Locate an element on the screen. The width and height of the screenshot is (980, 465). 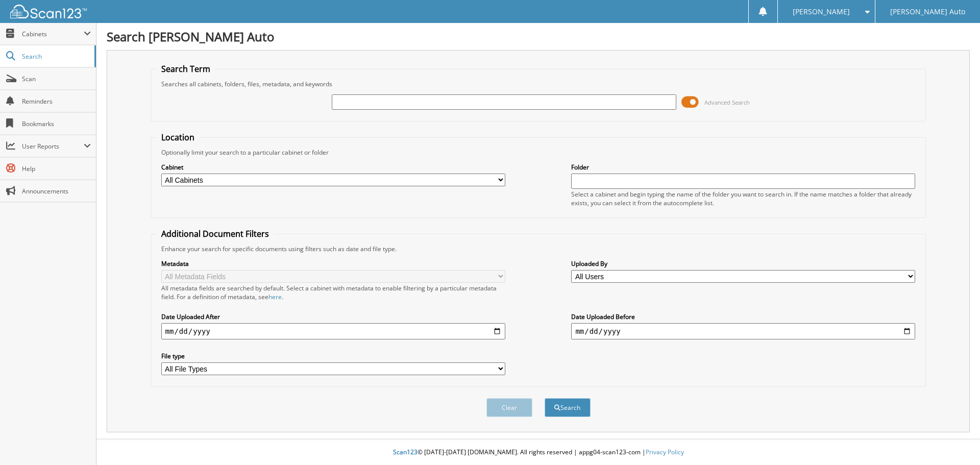
label: Uploaded By is located at coordinates (743, 264).